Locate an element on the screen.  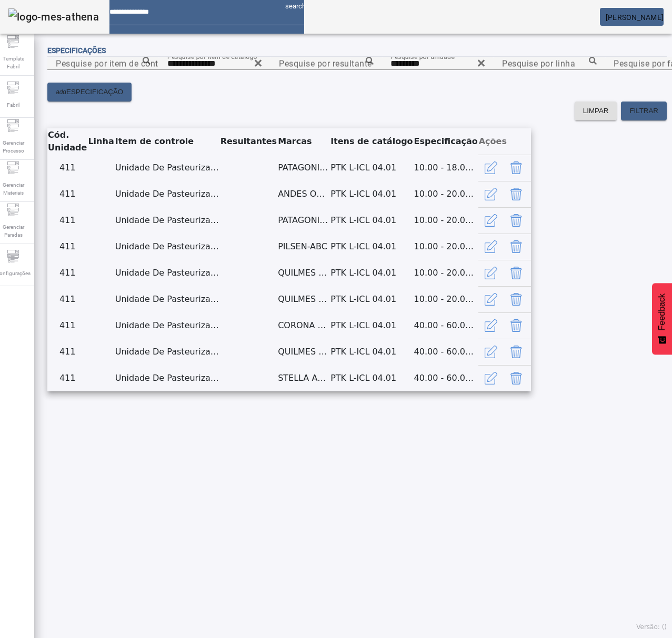
th: Itens de catálogo is located at coordinates (371, 142).